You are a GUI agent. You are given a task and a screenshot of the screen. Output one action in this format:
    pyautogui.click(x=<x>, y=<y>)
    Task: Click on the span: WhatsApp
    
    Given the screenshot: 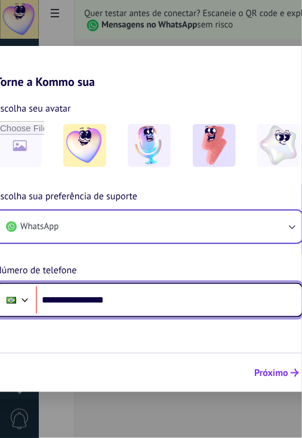 What is the action you would take?
    pyautogui.click(x=39, y=227)
    